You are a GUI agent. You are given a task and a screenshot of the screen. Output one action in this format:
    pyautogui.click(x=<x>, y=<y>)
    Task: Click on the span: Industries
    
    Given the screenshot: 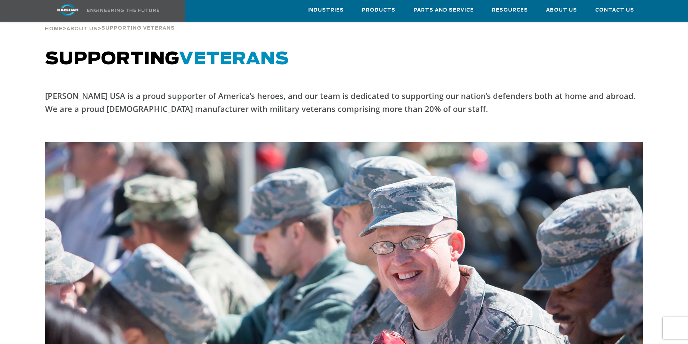 What is the action you would take?
    pyautogui.click(x=325, y=10)
    